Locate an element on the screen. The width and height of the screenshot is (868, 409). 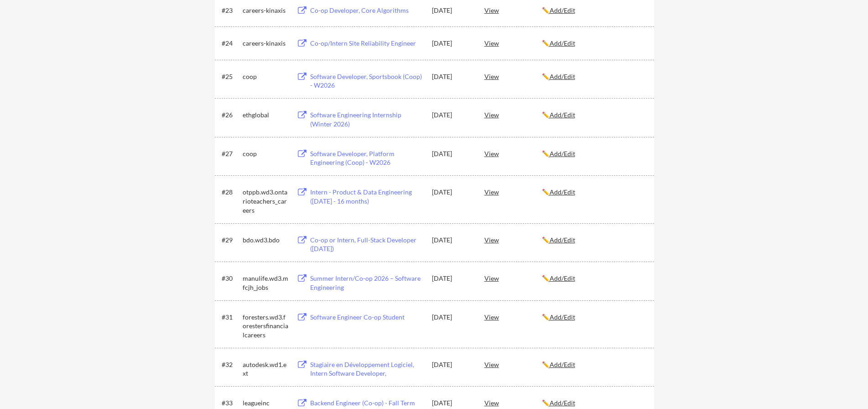
div: Summer Intern/Co-op 2026 – Software Engineering is located at coordinates (367, 282).